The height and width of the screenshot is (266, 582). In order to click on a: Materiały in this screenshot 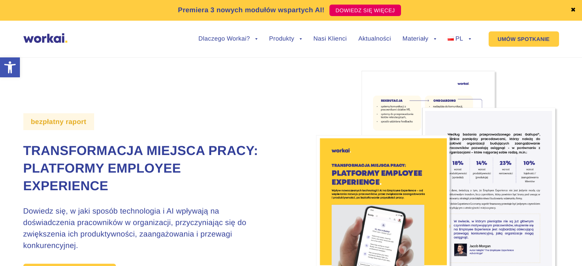, I will do `click(419, 39)`.